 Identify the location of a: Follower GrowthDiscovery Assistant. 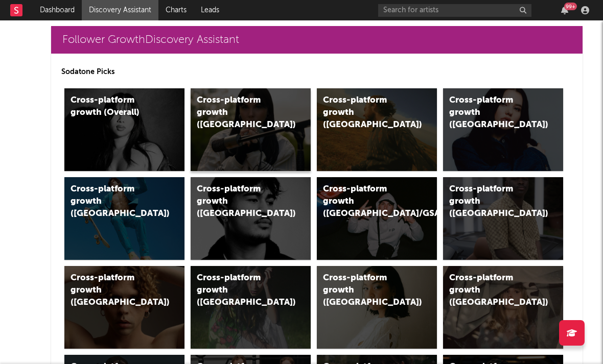
(317, 40).